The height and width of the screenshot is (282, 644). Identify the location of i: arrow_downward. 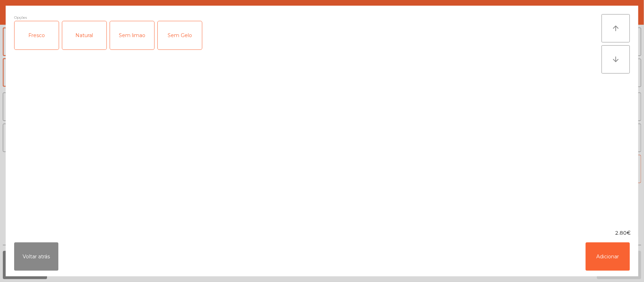
(616, 59).